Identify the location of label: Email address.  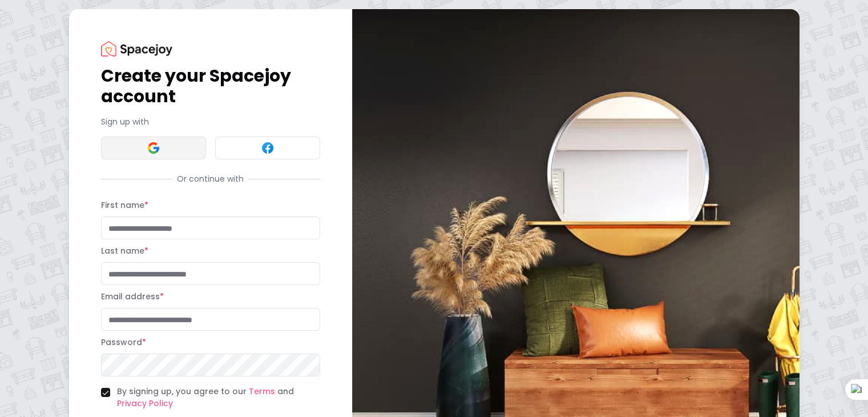
(133, 296).